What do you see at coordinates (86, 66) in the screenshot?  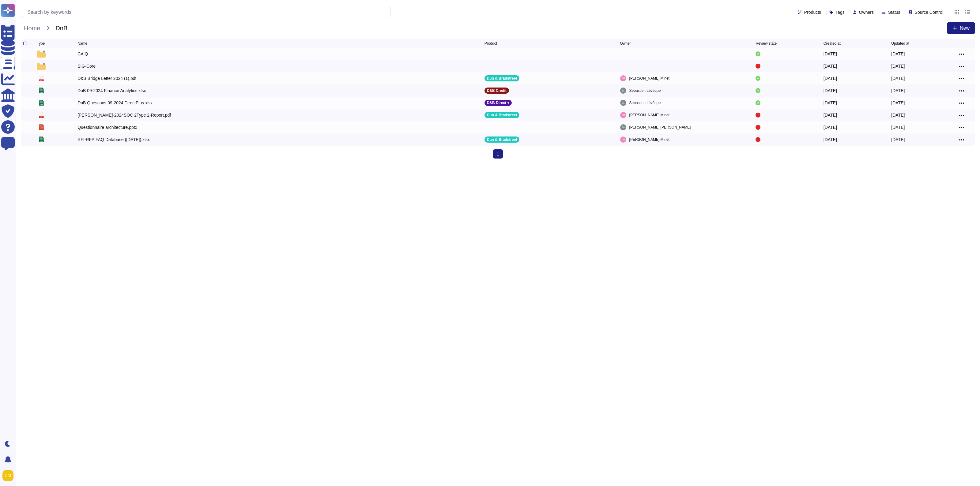 I see `div: SIG-Core` at bounding box center [86, 66].